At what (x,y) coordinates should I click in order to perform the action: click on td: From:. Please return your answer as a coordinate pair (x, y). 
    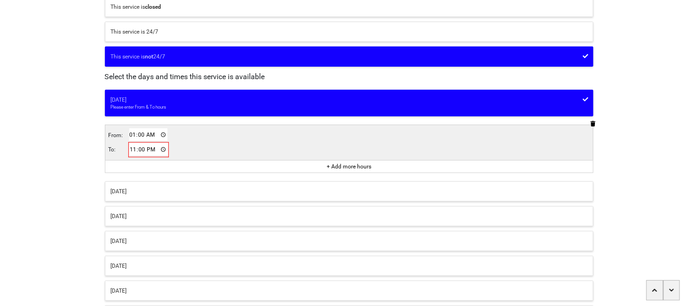
    Looking at the image, I should click on (118, 135).